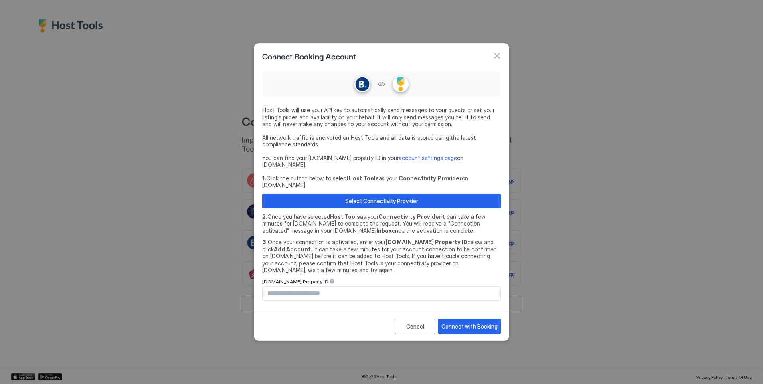  Describe the element at coordinates (428, 158) in the screenshot. I see `a: account settings page` at that location.